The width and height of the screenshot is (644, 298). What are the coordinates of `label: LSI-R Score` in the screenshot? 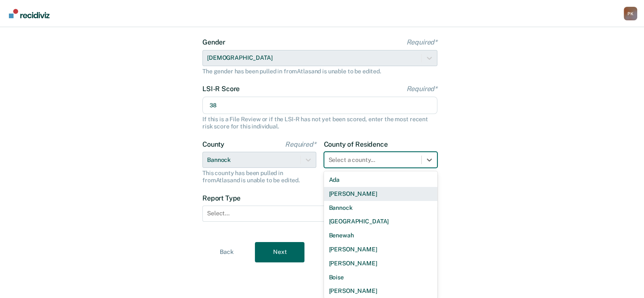 It's located at (319, 89).